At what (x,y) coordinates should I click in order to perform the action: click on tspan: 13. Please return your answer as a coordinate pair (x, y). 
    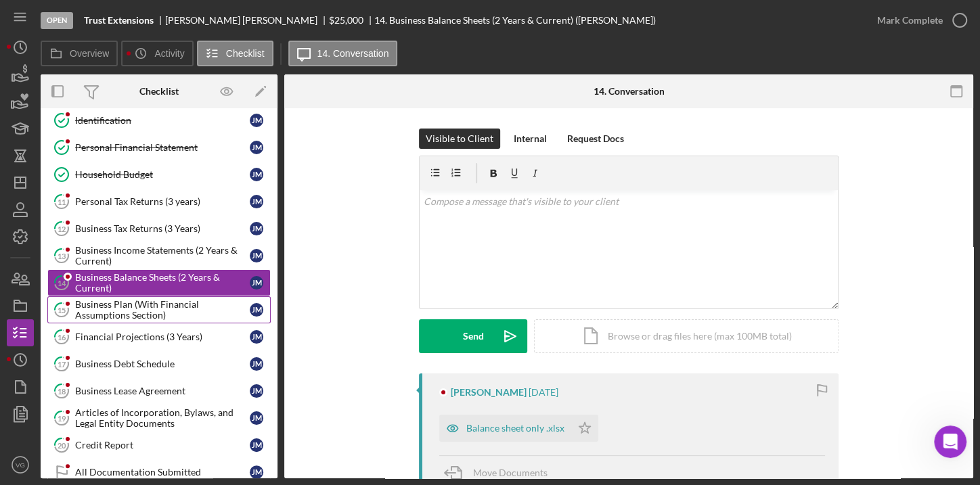
    Looking at the image, I should click on (61, 255).